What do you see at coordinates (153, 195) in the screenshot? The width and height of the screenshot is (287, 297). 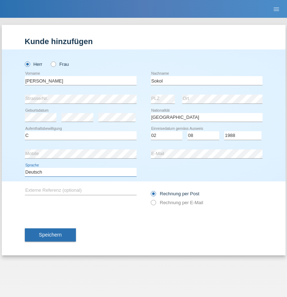 I see `input: Rechnung per Post` at bounding box center [153, 195].